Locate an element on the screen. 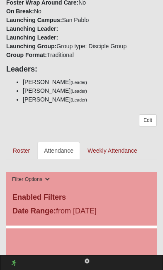  a: Weekly Attendance is located at coordinates (113, 150).